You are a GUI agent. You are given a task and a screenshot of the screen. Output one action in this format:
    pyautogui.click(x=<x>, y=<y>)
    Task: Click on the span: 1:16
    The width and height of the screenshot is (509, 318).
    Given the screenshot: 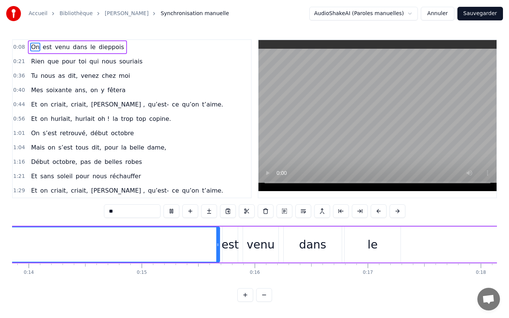 What is the action you would take?
    pyautogui.click(x=19, y=162)
    